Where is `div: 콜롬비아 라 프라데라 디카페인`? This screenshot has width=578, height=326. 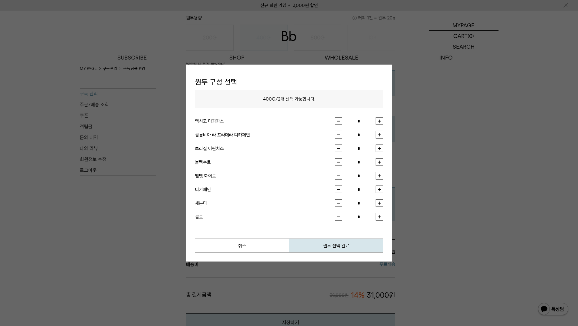
div: 콜롬비아 라 프라데라 디카페인 is located at coordinates (265, 135).